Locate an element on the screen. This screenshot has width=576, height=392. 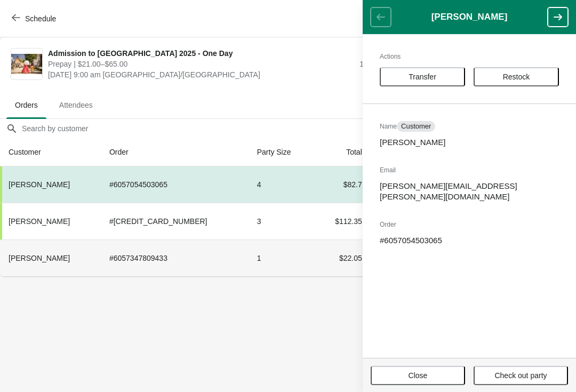
span: Transfer is located at coordinates (422, 77).